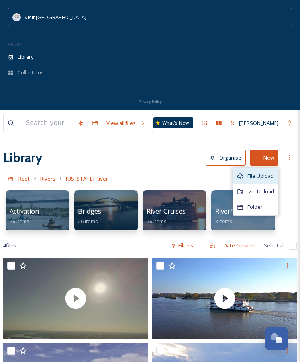 The height and width of the screenshot is (362, 300). Describe the element at coordinates (223, 221) in the screenshot. I see `span: 3 items` at that location.